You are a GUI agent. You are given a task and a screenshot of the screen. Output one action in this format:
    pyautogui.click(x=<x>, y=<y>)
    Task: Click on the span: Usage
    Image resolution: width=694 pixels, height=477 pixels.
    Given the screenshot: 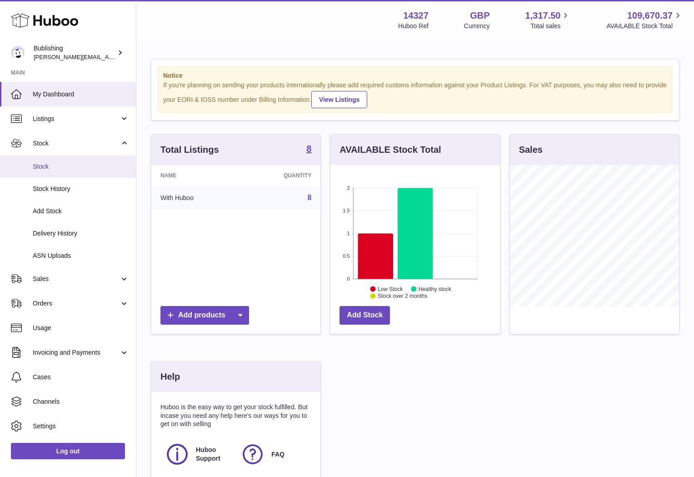 What is the action you would take?
    pyautogui.click(x=81, y=328)
    